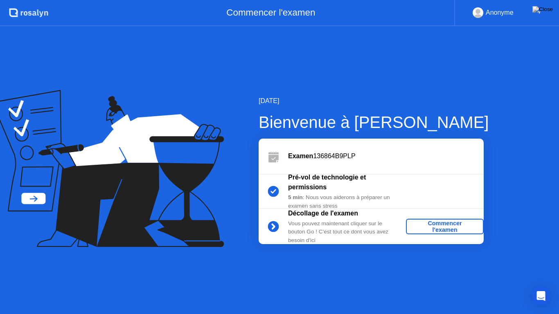 The image size is (559, 314). What do you see at coordinates (327, 182) in the screenshot?
I see `b: Pré-vol de technologie et permissions` at bounding box center [327, 182].